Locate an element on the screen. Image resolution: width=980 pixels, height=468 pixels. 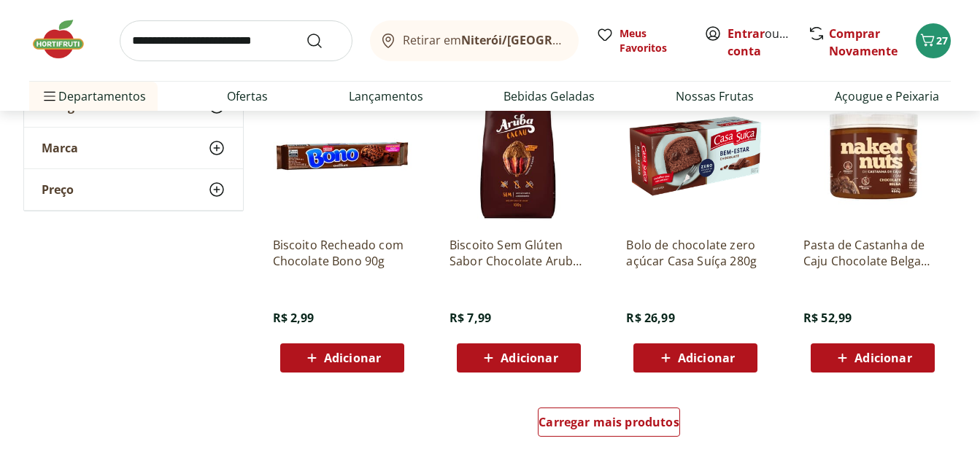
span: Departamentos is located at coordinates (93, 96).